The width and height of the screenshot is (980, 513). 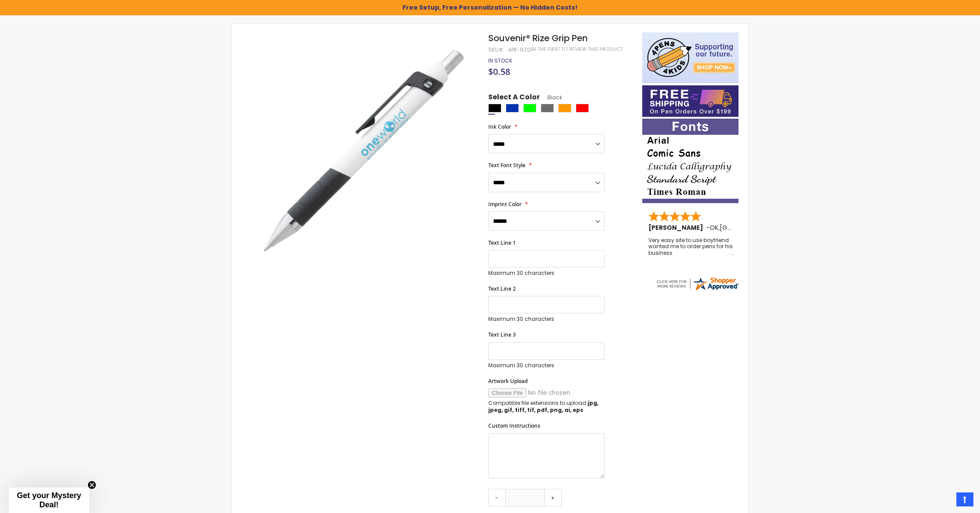 What do you see at coordinates (582, 108) in the screenshot?
I see `div: Red` at bounding box center [582, 108].